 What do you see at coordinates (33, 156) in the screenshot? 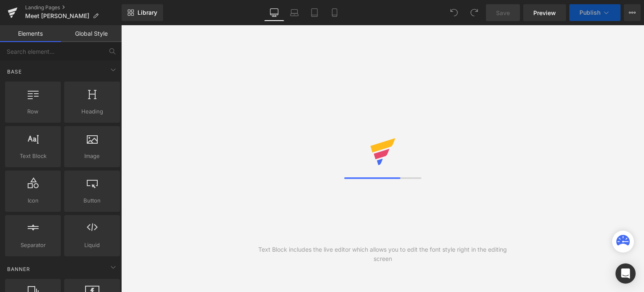
I see `span: Text Block` at bounding box center [33, 156].